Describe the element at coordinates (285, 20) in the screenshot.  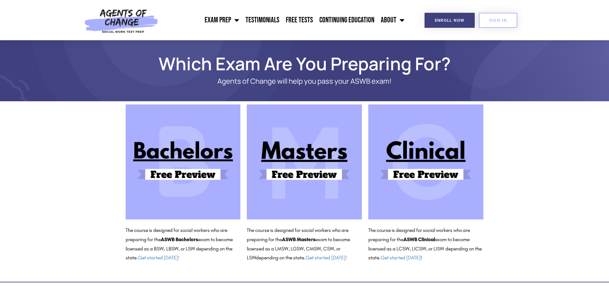
I see `nav: Menu` at that location.